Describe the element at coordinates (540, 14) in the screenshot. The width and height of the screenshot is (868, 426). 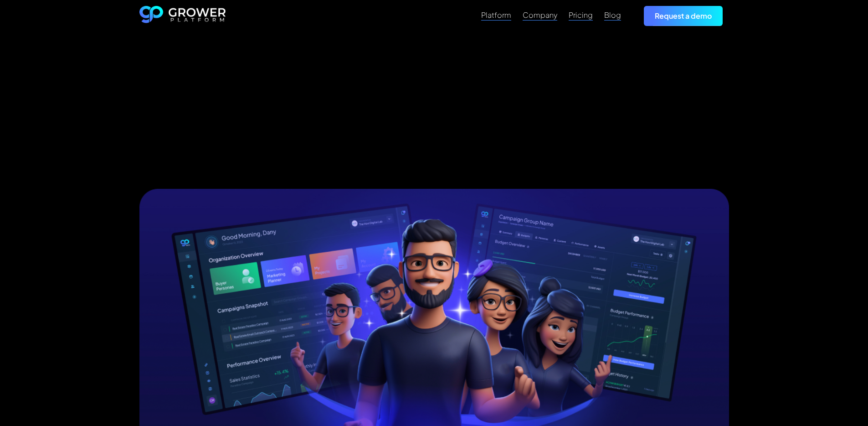
I see `div: Company` at that location.